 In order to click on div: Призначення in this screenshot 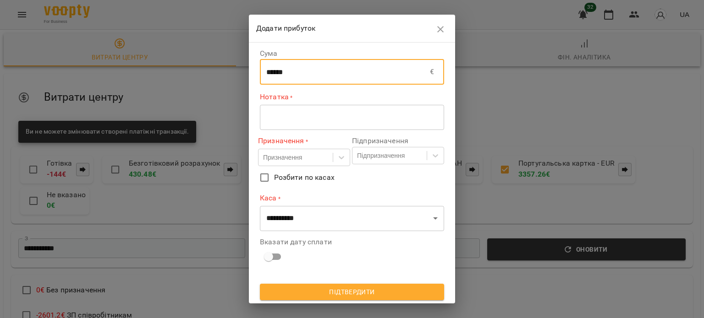, I will do `click(282, 158)`.